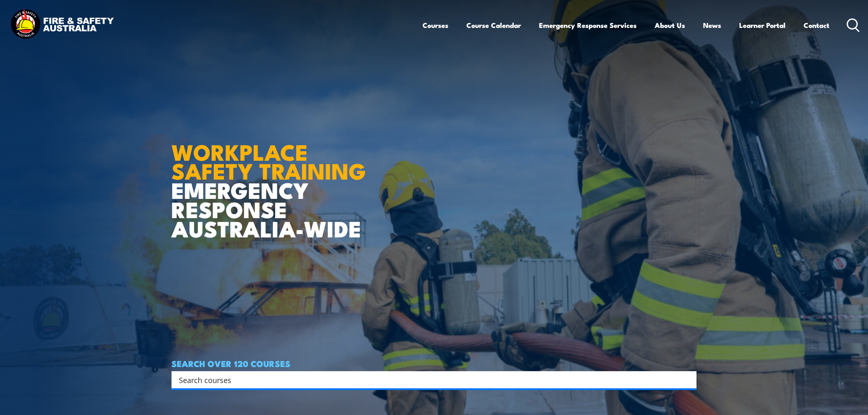 The width and height of the screenshot is (868, 415). I want to click on a: News, so click(713, 25).